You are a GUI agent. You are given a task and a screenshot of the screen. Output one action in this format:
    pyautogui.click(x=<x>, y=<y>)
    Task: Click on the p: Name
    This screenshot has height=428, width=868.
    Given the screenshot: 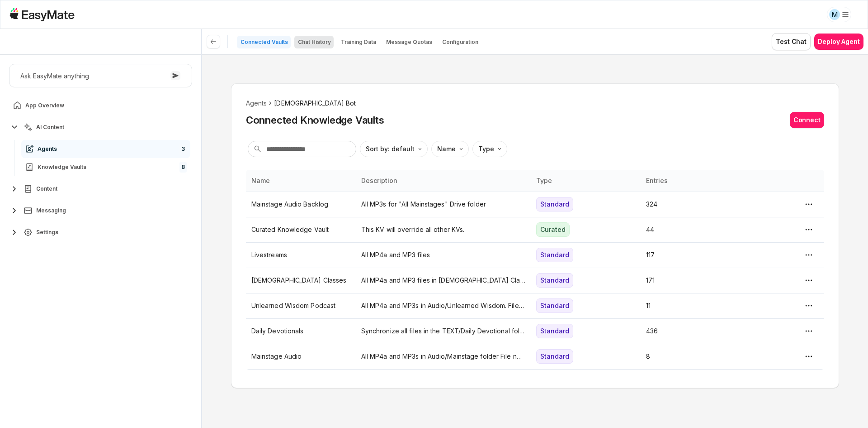 What is the action you would take?
    pyautogui.click(x=446, y=149)
    